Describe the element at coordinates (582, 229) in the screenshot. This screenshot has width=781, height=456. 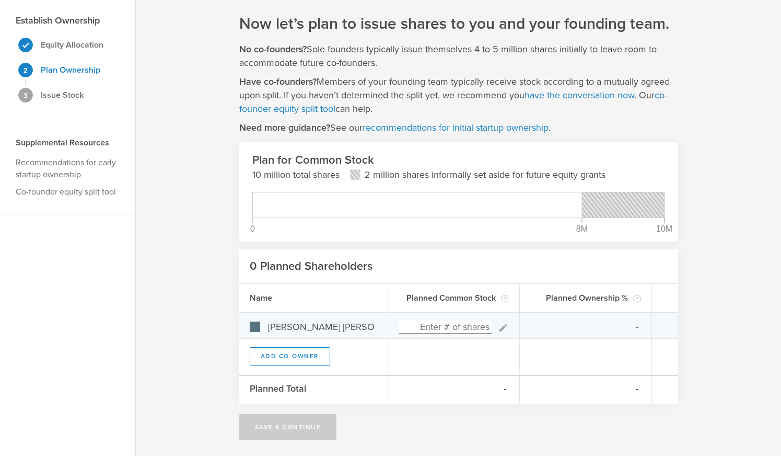
I see `div: 8M` at that location.